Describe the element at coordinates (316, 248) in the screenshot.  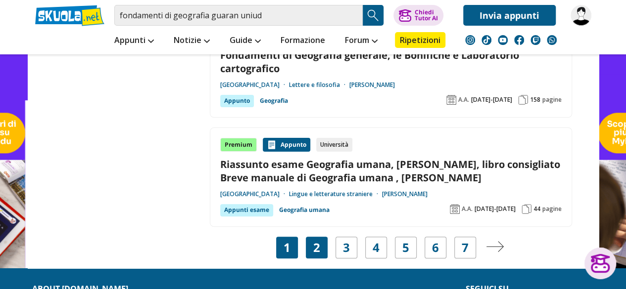
I see `a: 2` at that location.